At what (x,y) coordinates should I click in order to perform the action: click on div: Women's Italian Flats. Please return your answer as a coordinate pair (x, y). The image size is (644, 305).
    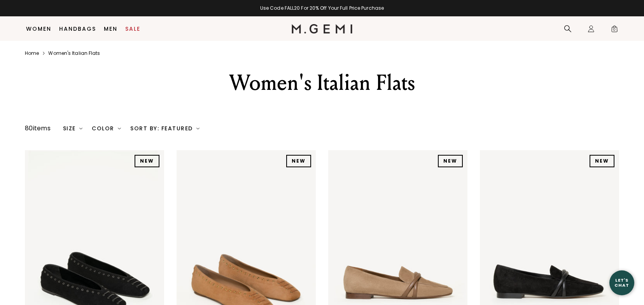
    Looking at the image, I should click on (322, 83).